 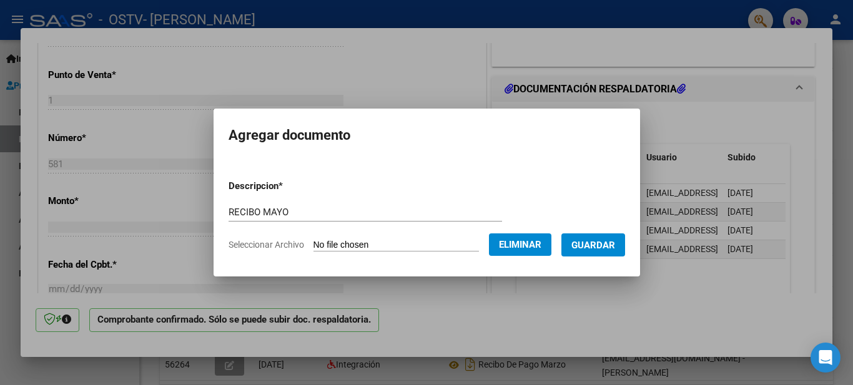 I want to click on div: Open Intercom Messenger, so click(x=826, y=358).